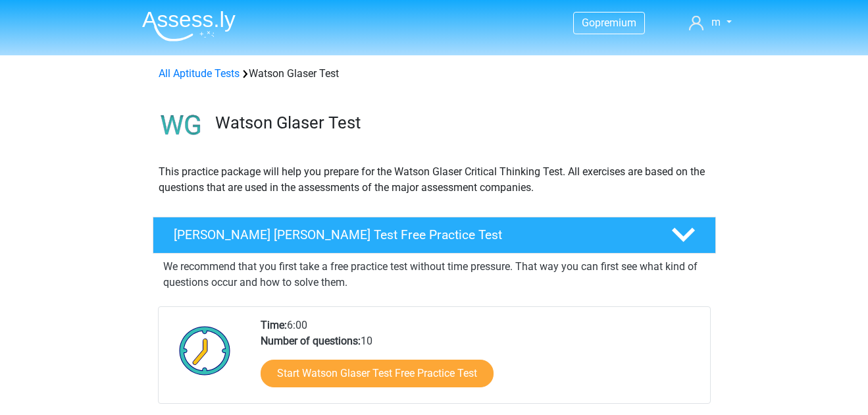  Describe the element at coordinates (710, 22) in the screenshot. I see `a: m` at that location.